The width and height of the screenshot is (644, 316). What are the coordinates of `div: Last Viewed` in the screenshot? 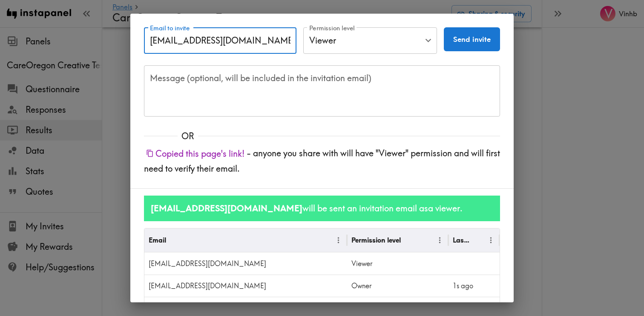 It's located at (462, 239).